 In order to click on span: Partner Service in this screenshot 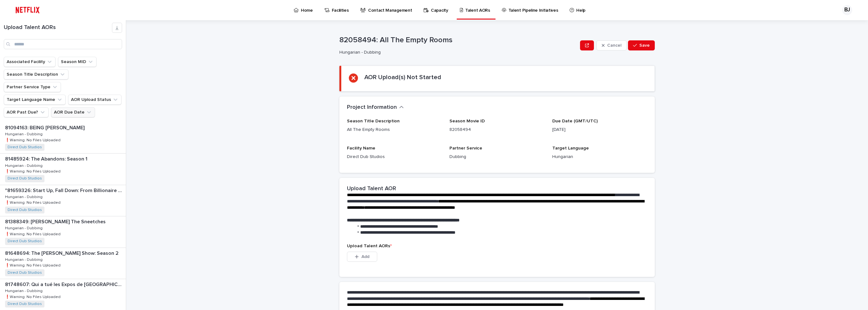, I will do `click(466, 149)`.